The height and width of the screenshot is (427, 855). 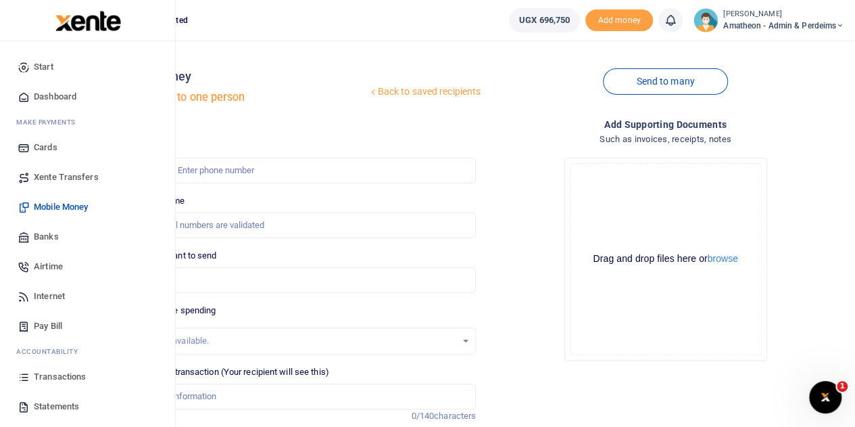 What do you see at coordinates (87, 326) in the screenshot?
I see `a: Pay Bill` at bounding box center [87, 326].